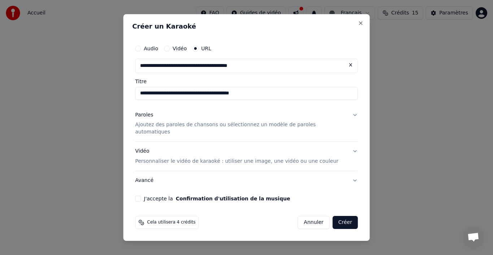 Image resolution: width=493 pixels, height=255 pixels. Describe the element at coordinates (172, 222) in the screenshot. I see `span: Cela utilisera 4 crédits` at that location.